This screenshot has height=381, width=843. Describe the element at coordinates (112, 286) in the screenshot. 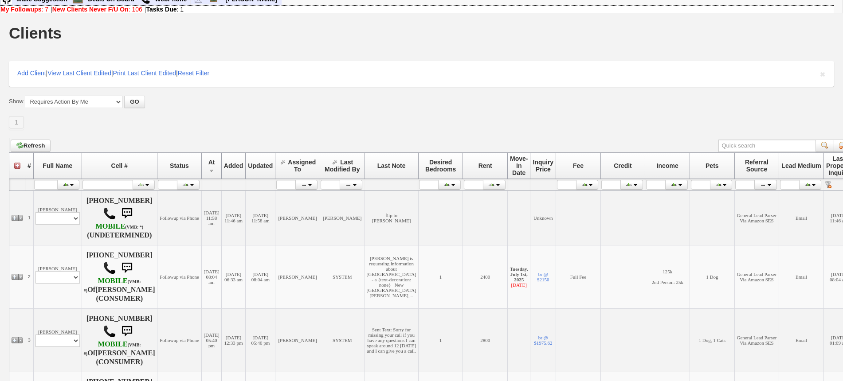

I see `b: AT&T Wireless` at that location.